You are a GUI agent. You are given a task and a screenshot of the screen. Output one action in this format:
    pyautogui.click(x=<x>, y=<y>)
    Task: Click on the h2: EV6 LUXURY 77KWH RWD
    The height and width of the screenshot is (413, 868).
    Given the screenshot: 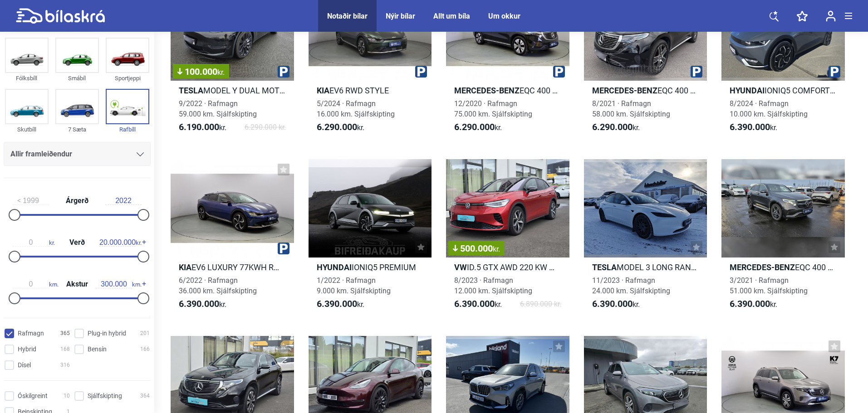 What is the action you would take?
    pyautogui.click(x=232, y=267)
    